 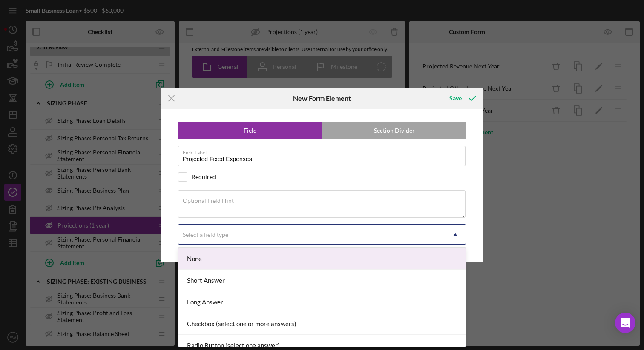 What do you see at coordinates (322, 324) in the screenshot?
I see `div: Checkbox (select one or more answers)` at bounding box center [322, 324].